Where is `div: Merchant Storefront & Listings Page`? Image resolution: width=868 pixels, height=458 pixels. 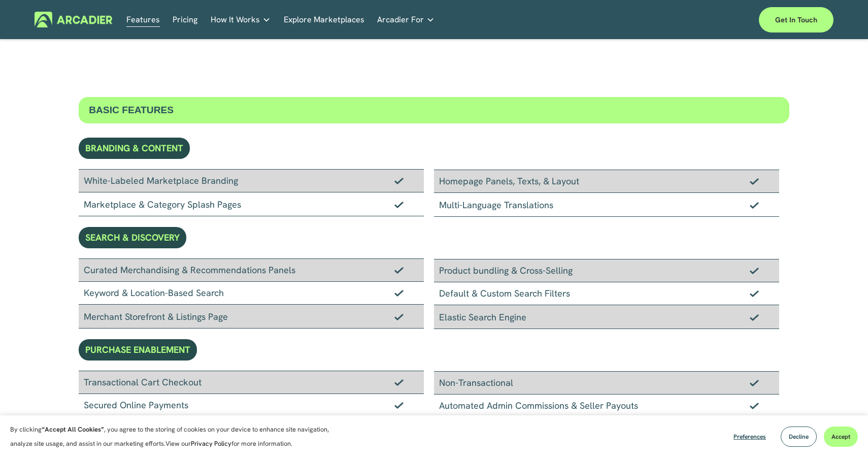
div: Merchant Storefront & Listings Page is located at coordinates (251, 317).